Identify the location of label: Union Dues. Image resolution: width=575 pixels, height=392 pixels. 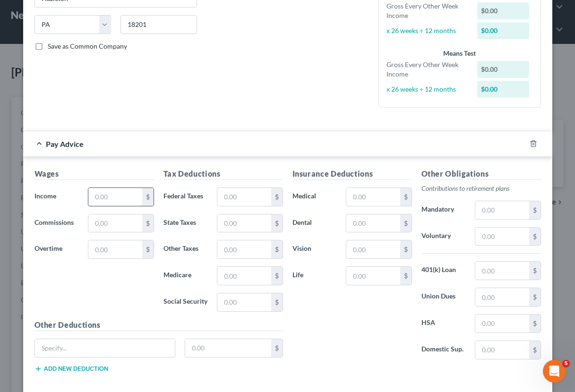
(444, 297).